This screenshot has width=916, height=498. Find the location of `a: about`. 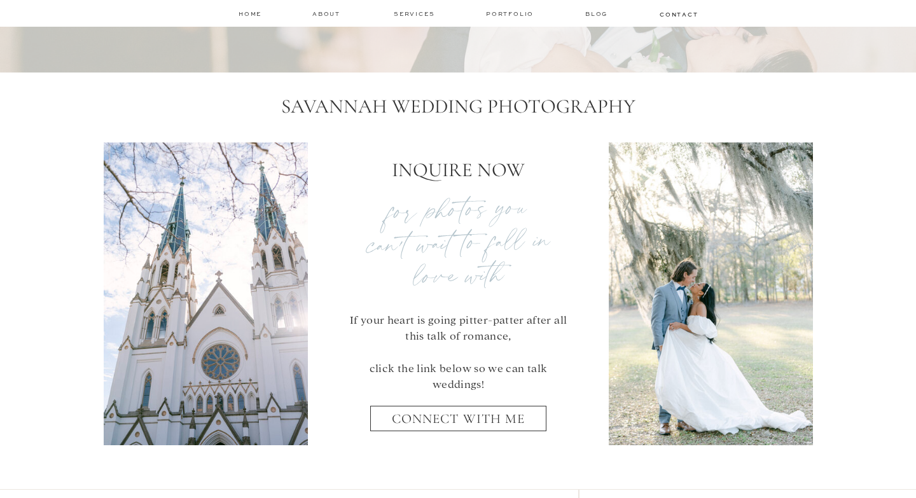

a: about is located at coordinates (328, 14).